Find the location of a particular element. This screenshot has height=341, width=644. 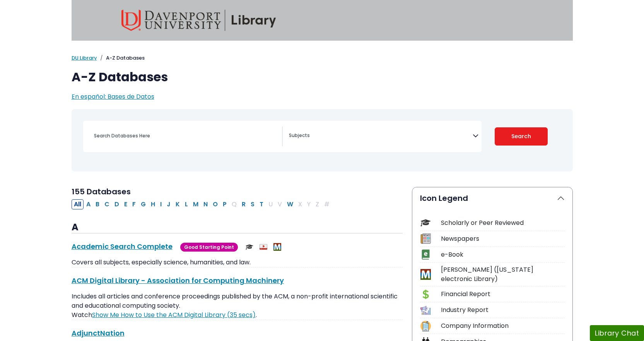

button: Filter Results P is located at coordinates (225, 205).